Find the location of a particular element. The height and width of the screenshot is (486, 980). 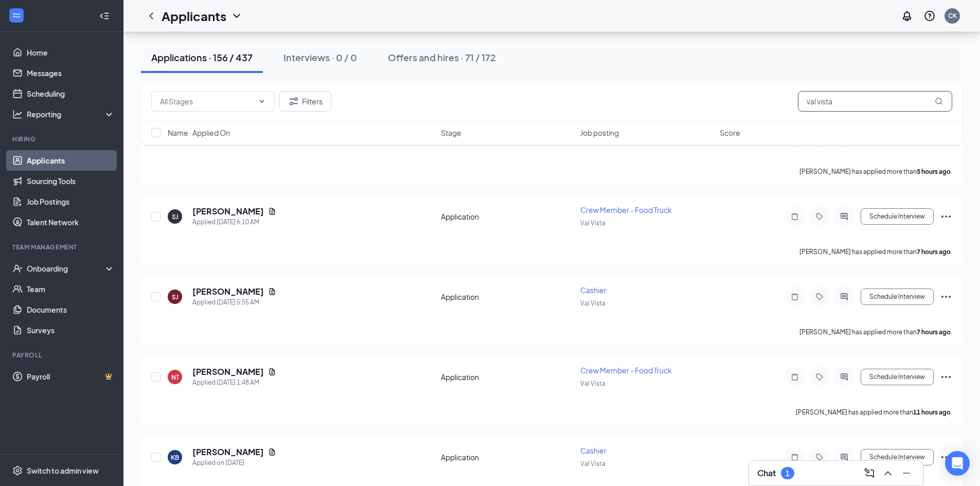

input: All Stages is located at coordinates (207, 101).